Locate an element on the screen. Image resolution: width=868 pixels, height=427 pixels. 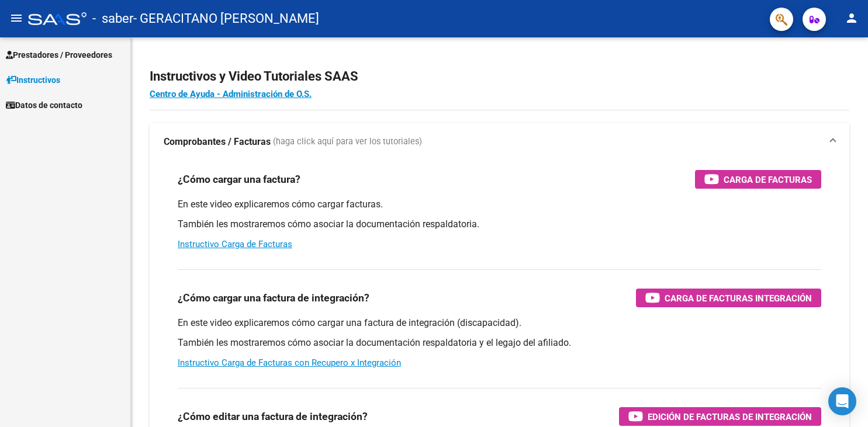
h2: Instructivos y Video Tutoriales SAAS is located at coordinates (499, 77).